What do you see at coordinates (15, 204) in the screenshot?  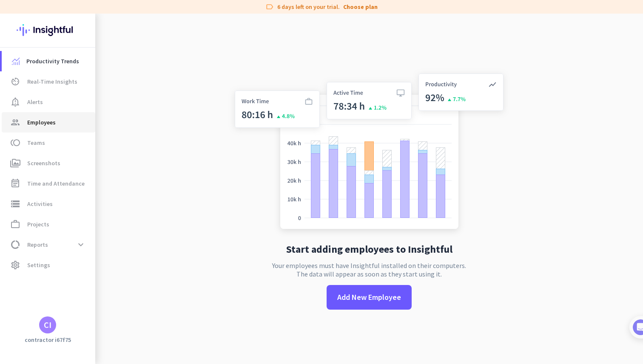 I see `i: storage` at bounding box center [15, 204].